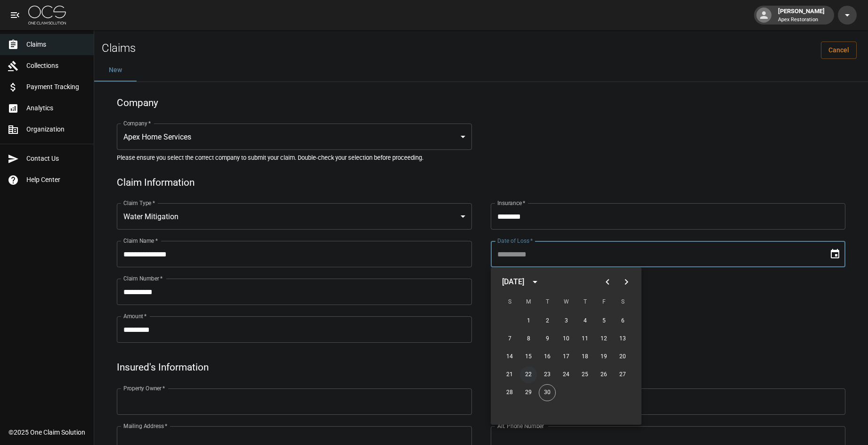 The width and height of the screenshot is (868, 445). Describe the element at coordinates (119, 48) in the screenshot. I see `h2: Claims` at that location.